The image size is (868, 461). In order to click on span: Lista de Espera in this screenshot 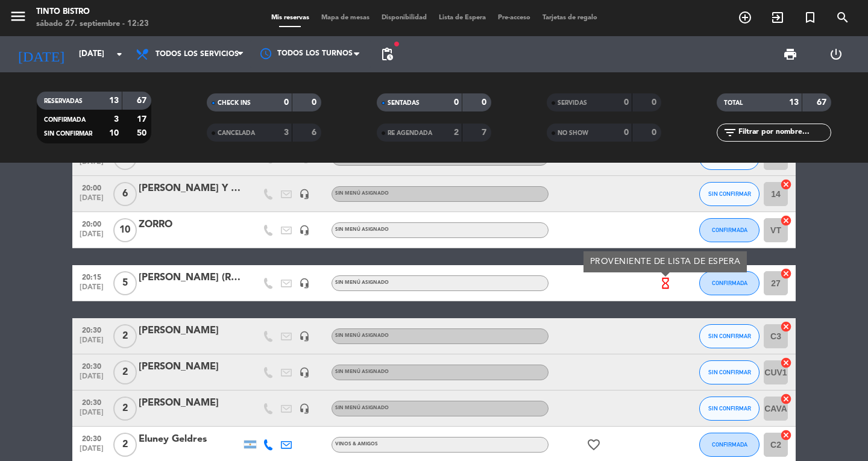, I will do `click(462, 17)`.